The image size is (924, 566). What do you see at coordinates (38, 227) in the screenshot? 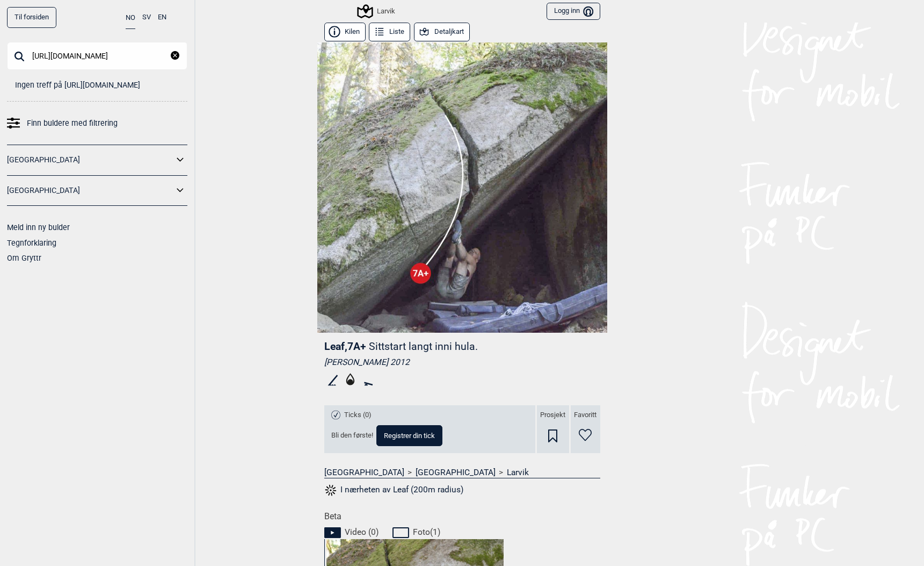
I see `a: Meld inn ny bulder` at bounding box center [38, 227].